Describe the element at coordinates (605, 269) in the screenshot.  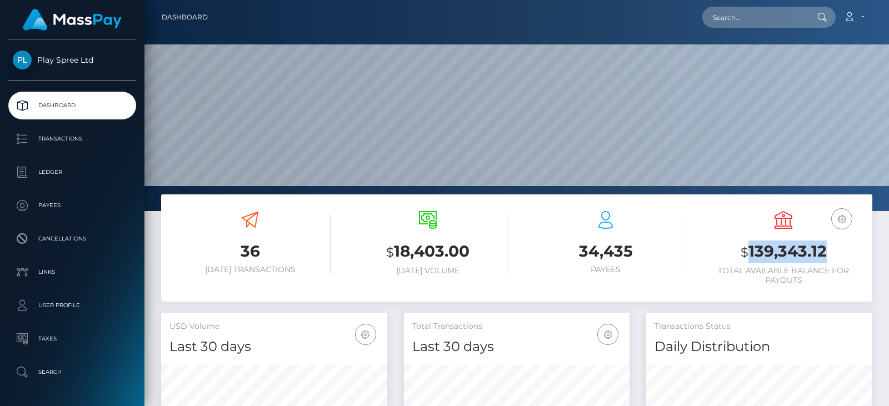
I see `h6: Payees` at that location.